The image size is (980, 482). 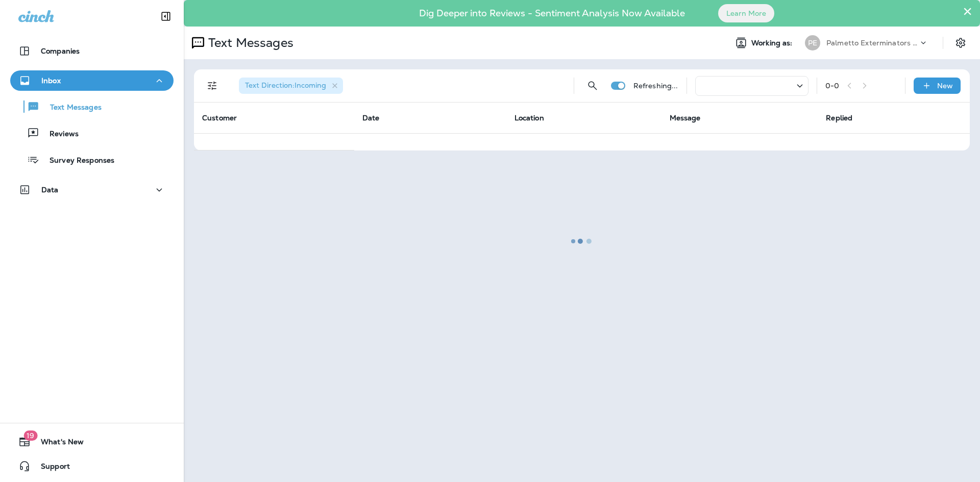 I want to click on p: Survey Responses, so click(x=77, y=161).